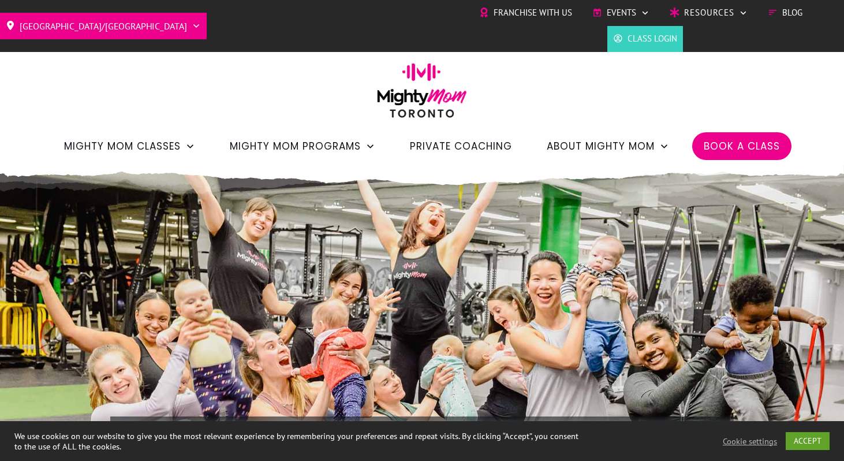 The image size is (844, 461). Describe the element at coordinates (709, 13) in the screenshot. I see `span: Resources` at that location.